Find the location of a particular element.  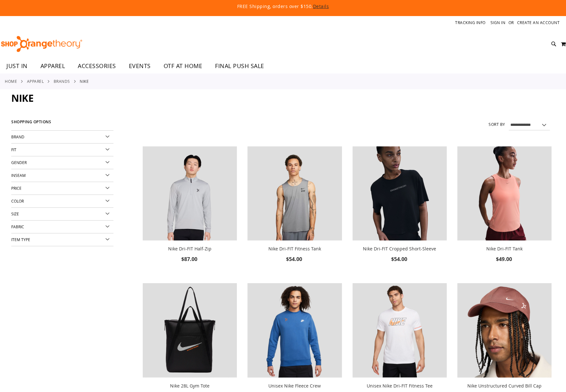

div: Brand is located at coordinates (62, 137).